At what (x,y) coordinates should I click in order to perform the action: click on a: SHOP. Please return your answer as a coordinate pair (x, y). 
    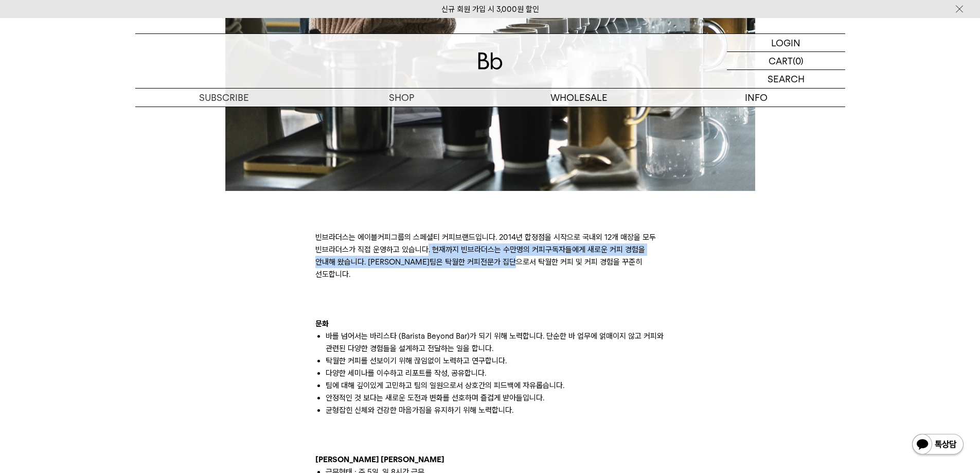
    Looking at the image, I should click on (401, 98).